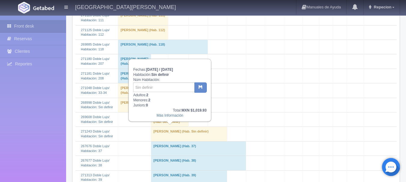  What do you see at coordinates (95, 61) in the screenshot?
I see `a: 271180 Doble Lujo/Habitación: 207` at bounding box center [95, 61].